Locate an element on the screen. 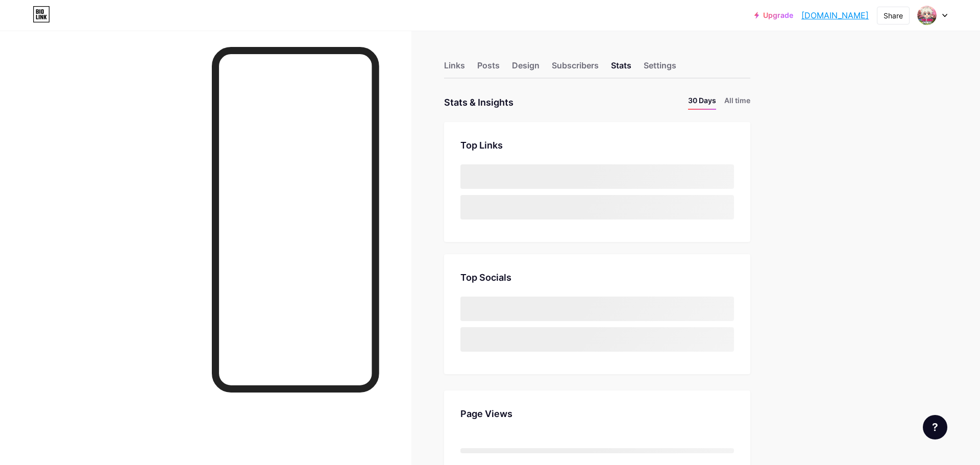 The height and width of the screenshot is (465, 980). img: Gia Huy Phạm is located at coordinates (927, 15).